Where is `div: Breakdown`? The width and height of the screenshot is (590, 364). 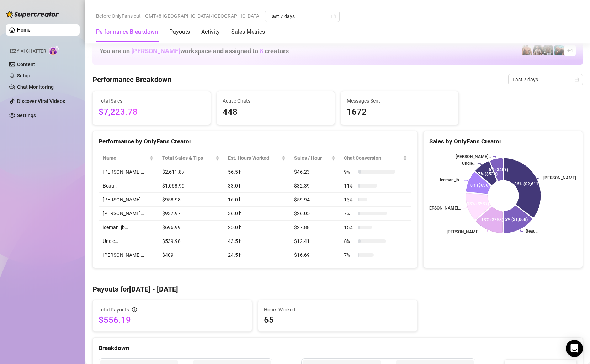
div: Breakdown is located at coordinates (337, 348).